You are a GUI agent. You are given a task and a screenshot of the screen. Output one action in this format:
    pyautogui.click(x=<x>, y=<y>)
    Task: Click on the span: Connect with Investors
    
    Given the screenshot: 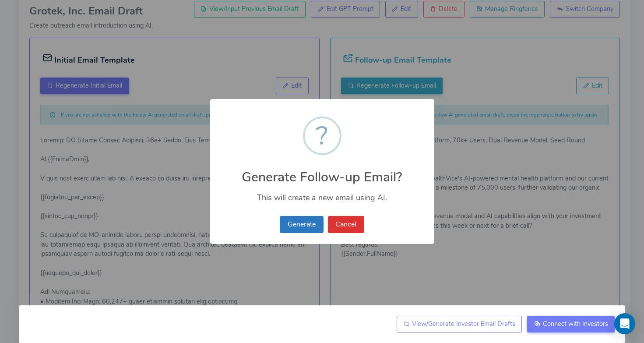 What is the action you would take?
    pyautogui.click(x=575, y=324)
    